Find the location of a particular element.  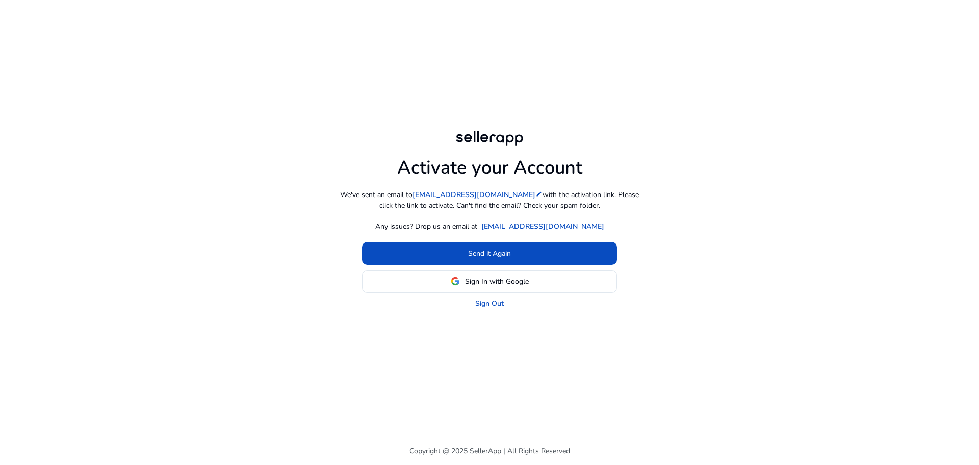

mat-icon: edit is located at coordinates (539, 194).